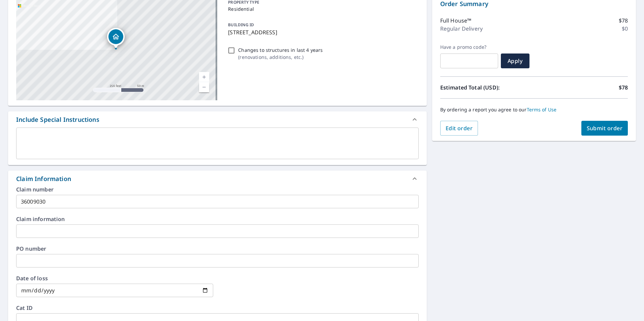 This screenshot has height=321, width=644. What do you see at coordinates (280, 57) in the screenshot?
I see `p: ( renovations, additions, etc. )` at bounding box center [280, 57].